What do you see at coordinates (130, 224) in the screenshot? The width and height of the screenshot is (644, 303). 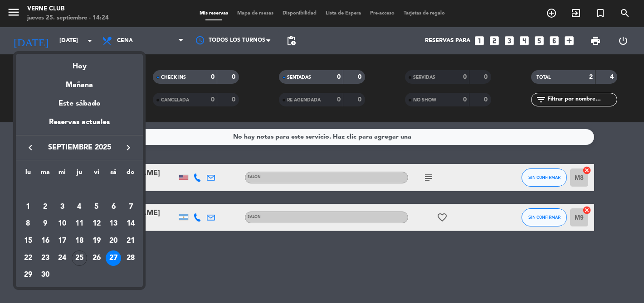 I see `div: 14` at bounding box center [130, 224].